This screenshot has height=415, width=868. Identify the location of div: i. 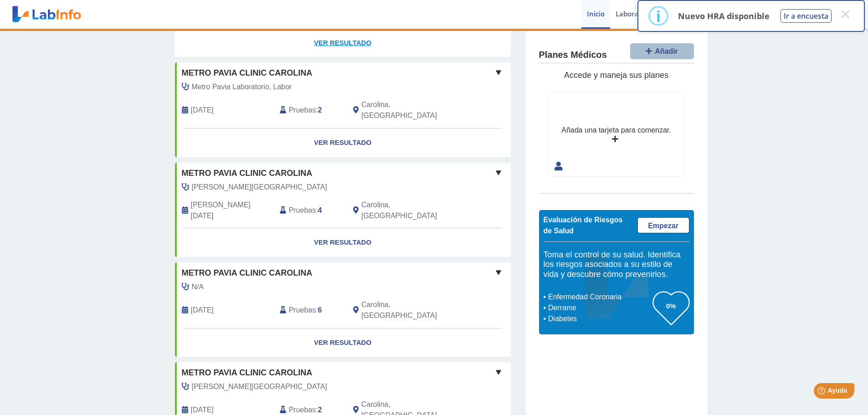
(658, 16).